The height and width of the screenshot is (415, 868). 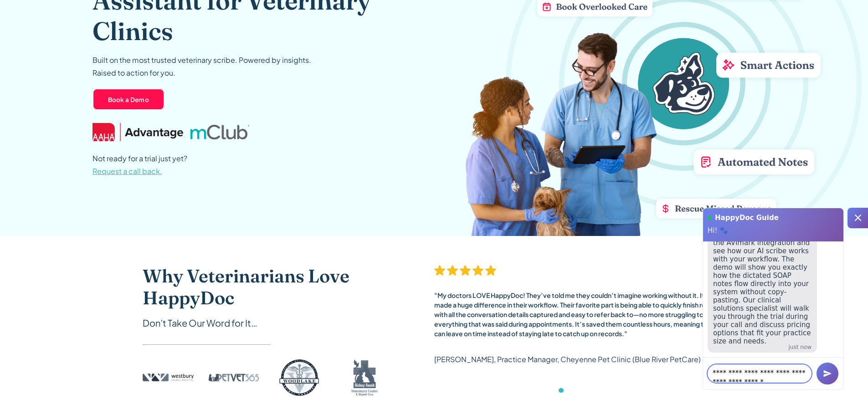 What do you see at coordinates (140, 165) in the screenshot?
I see `p: Not ready for a trial just yet?` at bounding box center [140, 165].